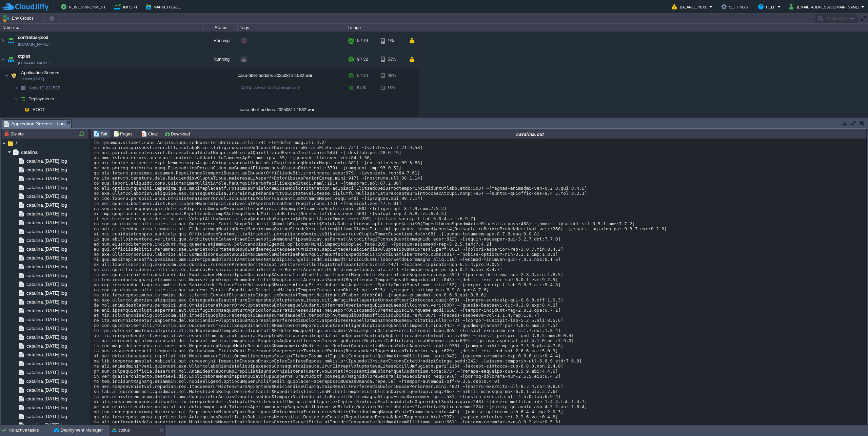 The height and width of the screenshot is (436, 868). What do you see at coordinates (124, 134) in the screenshot?
I see `button: Pages` at bounding box center [124, 134].